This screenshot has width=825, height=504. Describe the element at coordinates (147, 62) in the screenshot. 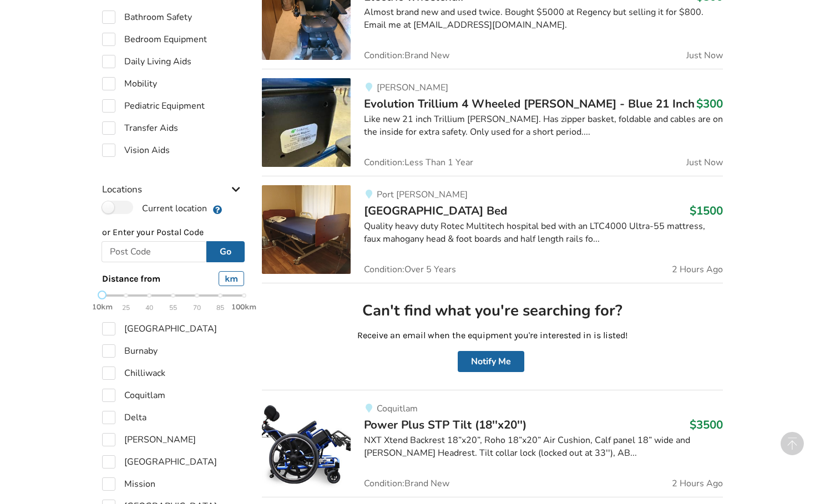

I see `label: Daily Living Aids` at that location.